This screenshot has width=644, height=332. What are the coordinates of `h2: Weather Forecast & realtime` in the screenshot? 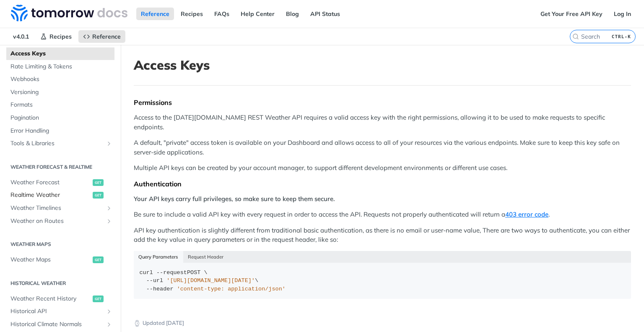 It's located at (60, 167).